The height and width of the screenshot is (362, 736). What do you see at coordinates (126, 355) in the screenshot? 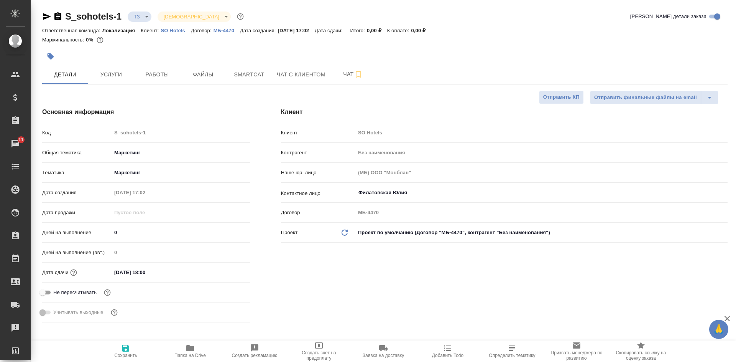
I see `span: Сохранить` at bounding box center [126, 355].